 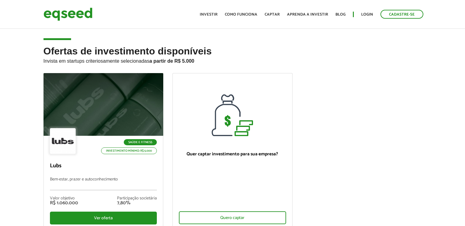 I want to click on div: R$ 1.060.000, so click(x=64, y=203).